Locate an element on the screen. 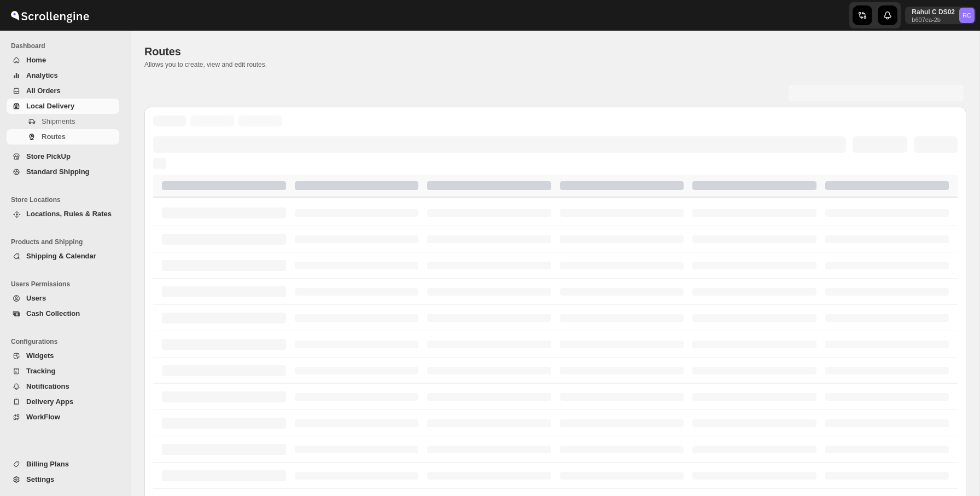 This screenshot has height=496, width=980. button: Analytics is located at coordinates (63, 75).